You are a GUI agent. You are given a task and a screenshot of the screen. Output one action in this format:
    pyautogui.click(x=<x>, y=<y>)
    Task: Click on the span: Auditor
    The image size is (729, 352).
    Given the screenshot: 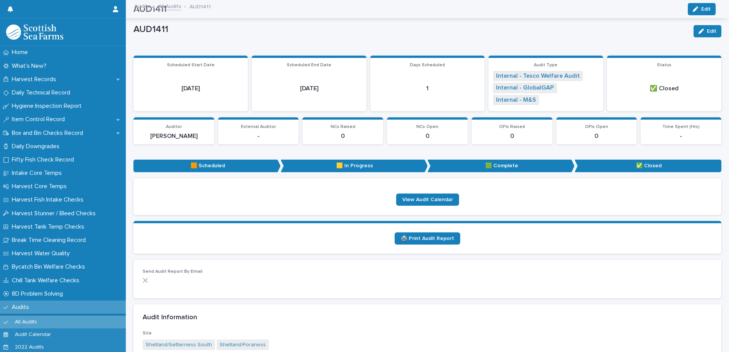 What is the action you would take?
    pyautogui.click(x=174, y=127)
    